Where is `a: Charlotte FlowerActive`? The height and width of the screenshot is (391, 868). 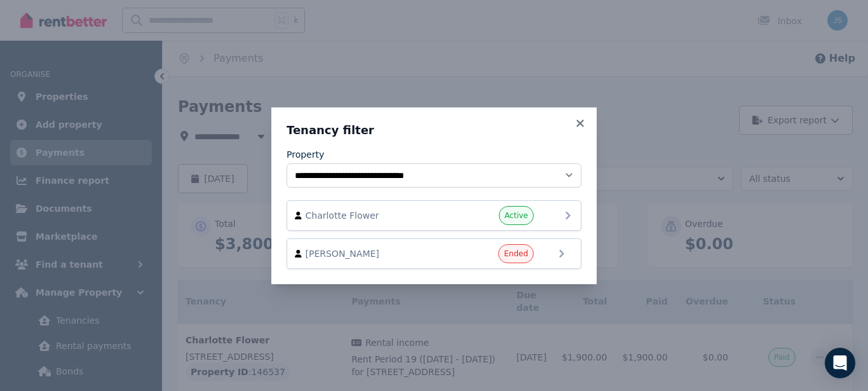
a: Charlotte FlowerActive is located at coordinates (434, 215).